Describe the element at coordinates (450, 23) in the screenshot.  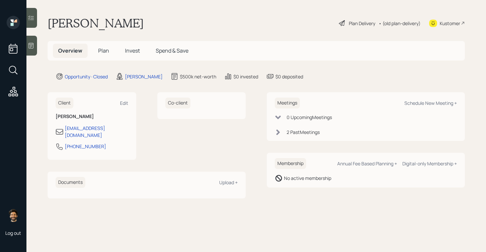
I see `div: Kustomer` at that location.